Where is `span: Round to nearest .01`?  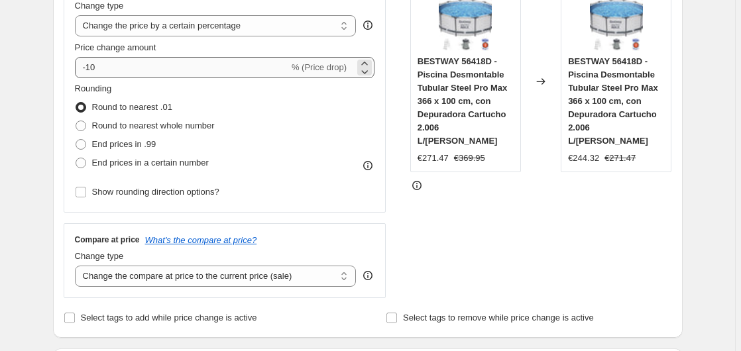 span: Round to nearest .01 is located at coordinates (132, 107).